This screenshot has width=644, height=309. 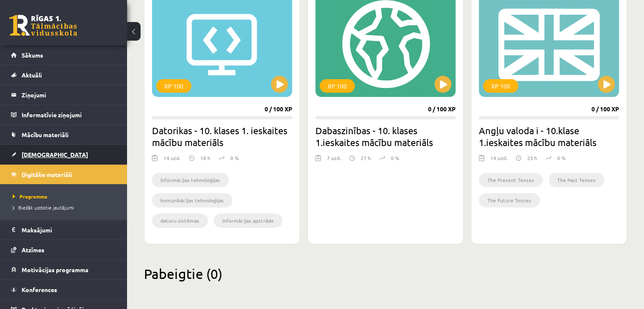 What do you see at coordinates (205, 158) in the screenshot?
I see `p: 18 h` at bounding box center [205, 158].